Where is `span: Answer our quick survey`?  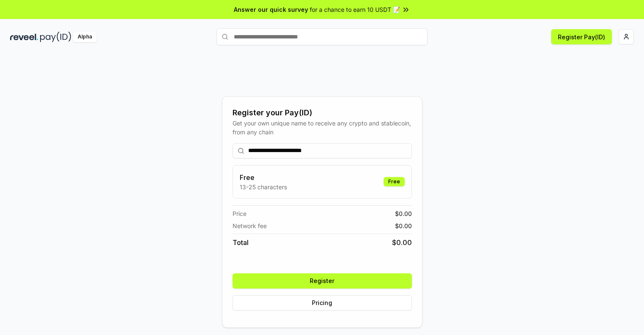 span: Answer our quick survey is located at coordinates (271, 10).